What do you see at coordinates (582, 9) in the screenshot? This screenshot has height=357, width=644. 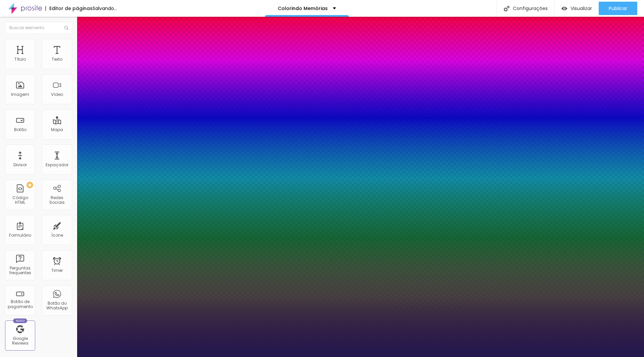 I see `span: Visualizar` at bounding box center [582, 9].